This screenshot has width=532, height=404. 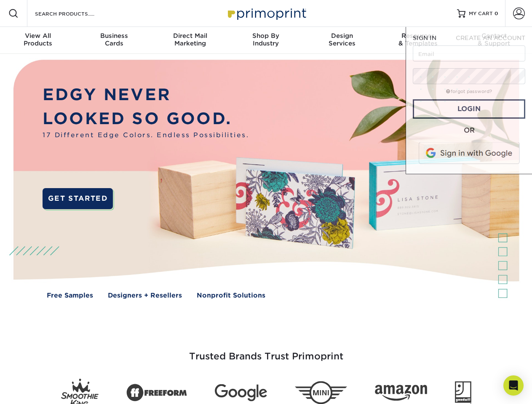 What do you see at coordinates (266, 40) in the screenshot?
I see `div: Industry` at bounding box center [266, 40].